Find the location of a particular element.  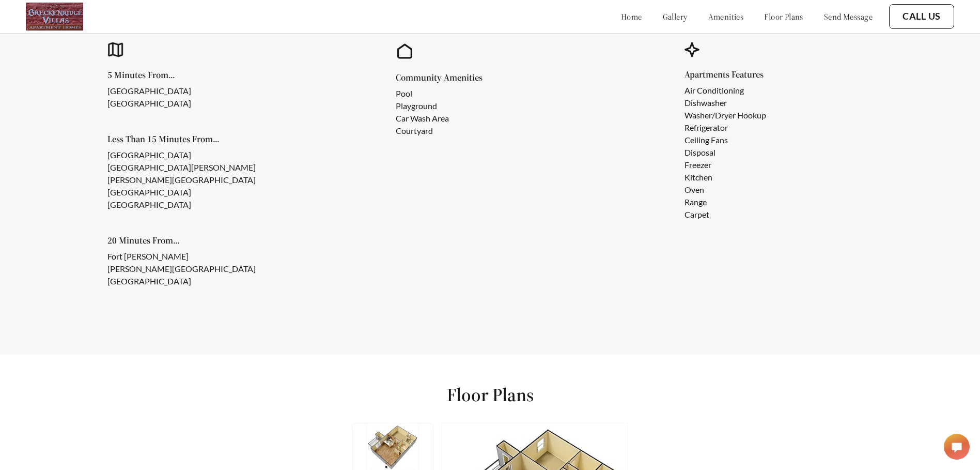

button: Call Us is located at coordinates (921, 16).